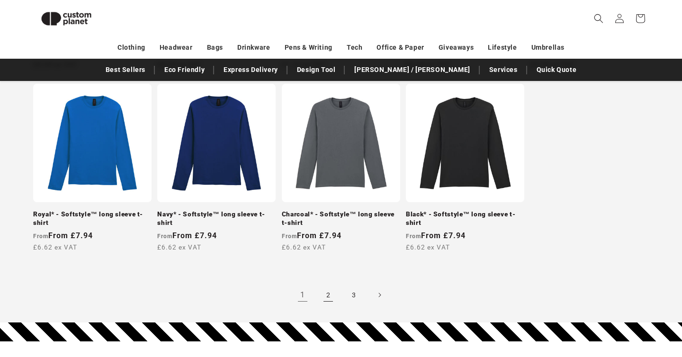  I want to click on a: Drinkware, so click(253, 47).